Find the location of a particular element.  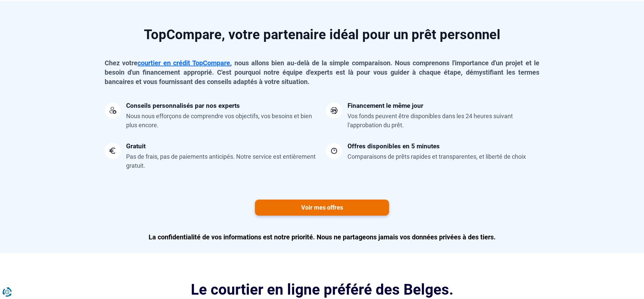

div: Vos fonds peuvent être disponibles dans les 24 heures suivant l'approbation du prêt. is located at coordinates (444, 120).